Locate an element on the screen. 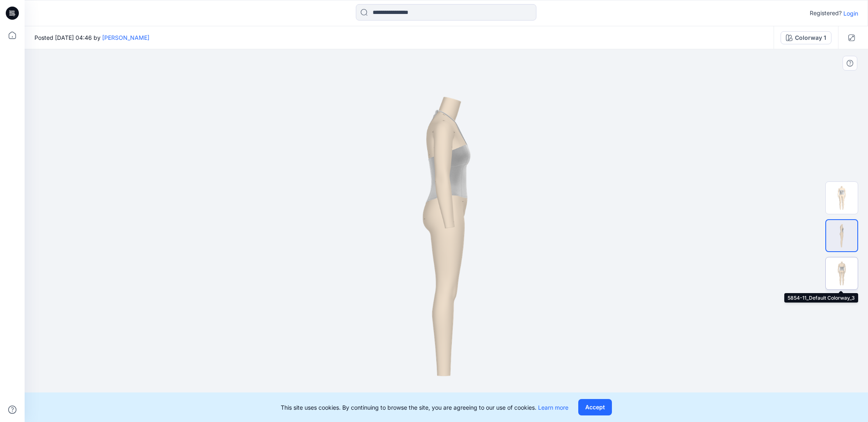 The image size is (868, 422). img: 5854-11_Default Colorway_3 is located at coordinates (842, 273).